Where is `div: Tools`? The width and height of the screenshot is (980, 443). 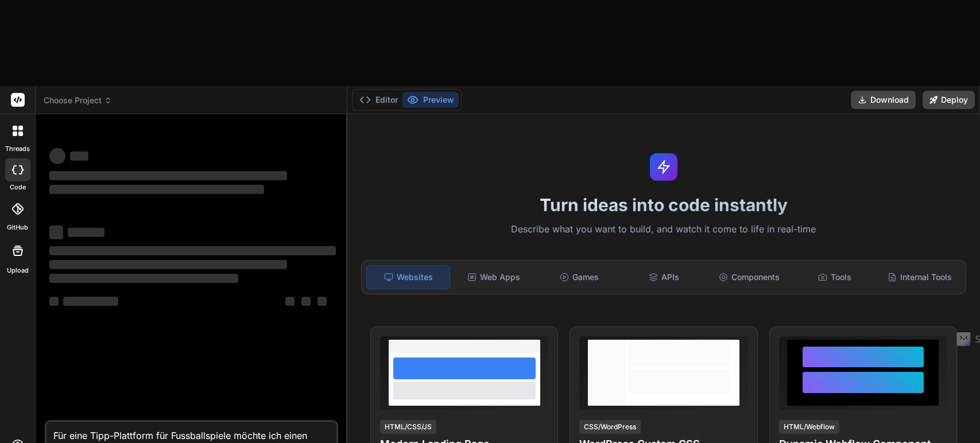 div: Tools is located at coordinates (835, 278).